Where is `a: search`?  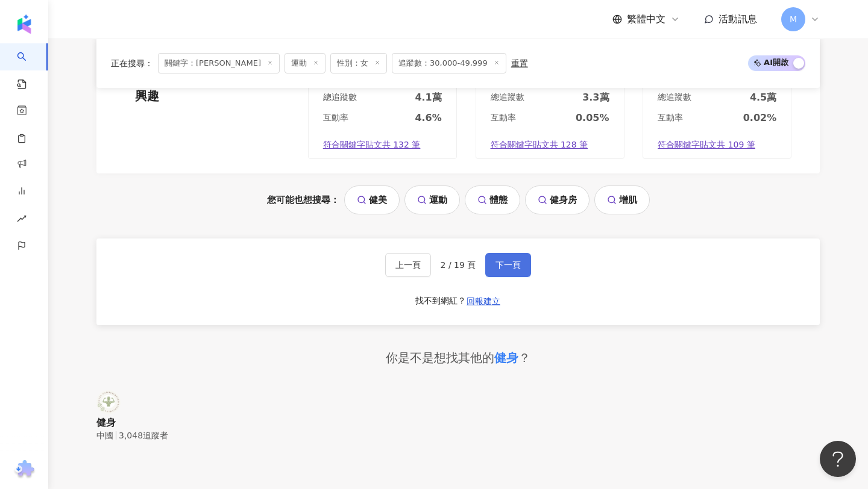
a: search is located at coordinates (29, 67).